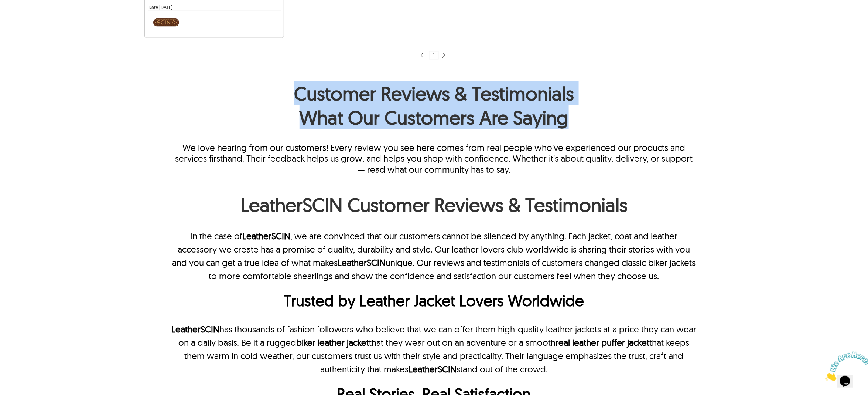  I want to click on div: CloseChat attention grabber, so click(23, 17).